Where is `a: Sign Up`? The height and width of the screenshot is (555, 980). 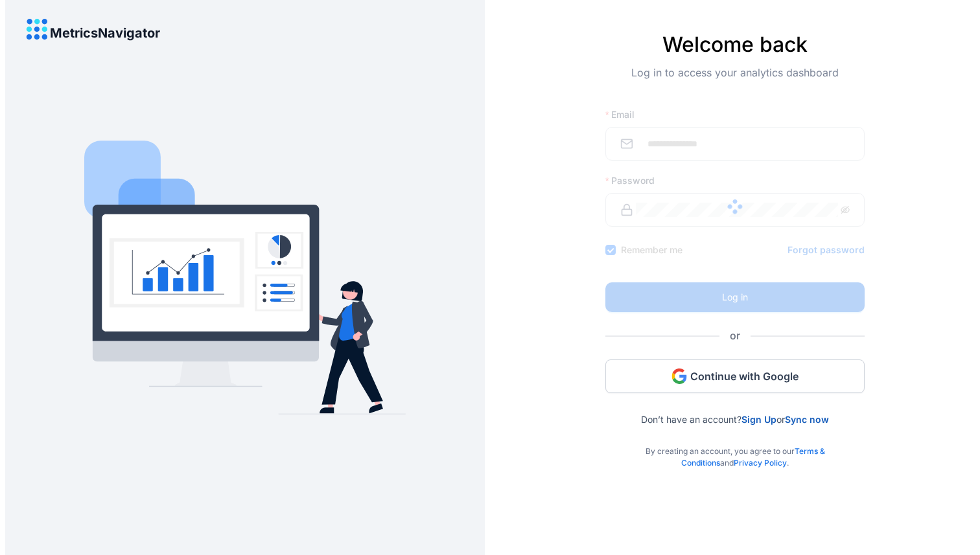 a: Sign Up is located at coordinates (759, 419).